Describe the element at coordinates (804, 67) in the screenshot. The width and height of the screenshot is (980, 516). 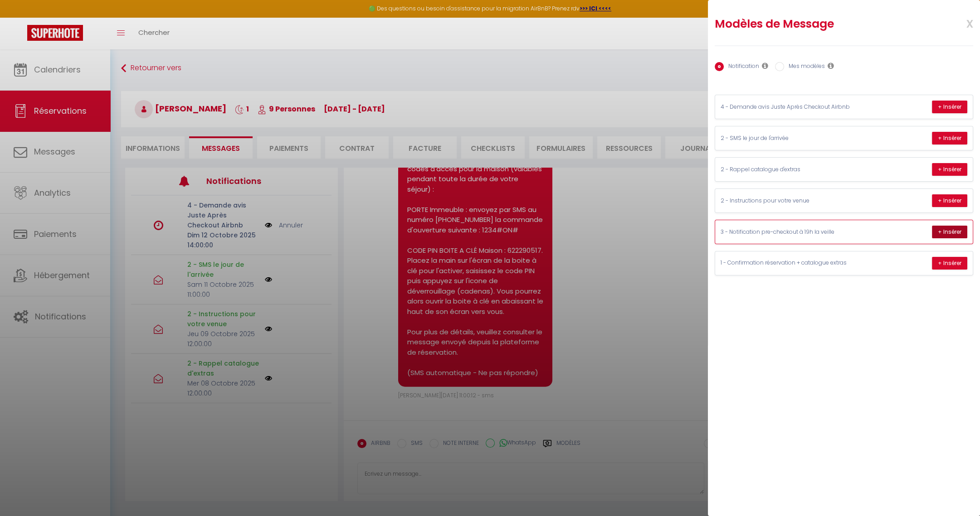
I see `label: Mes modèles` at that location.